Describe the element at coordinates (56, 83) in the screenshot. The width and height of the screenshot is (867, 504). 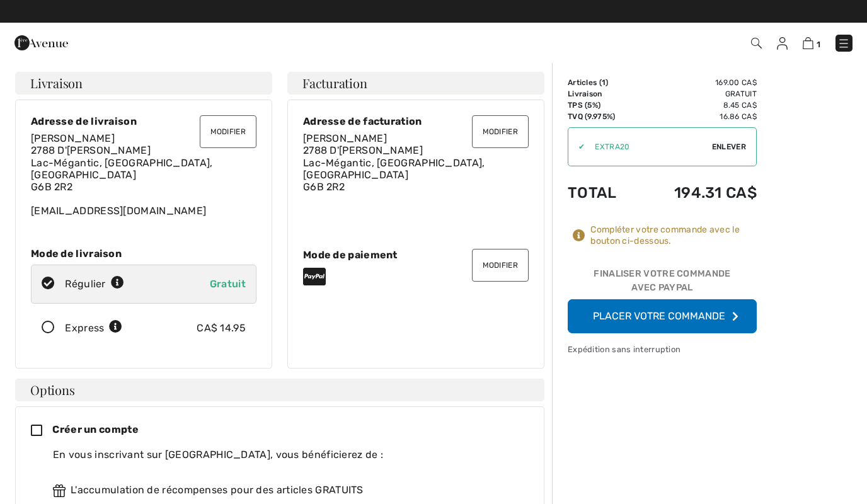
I see `span: Livraison` at that location.